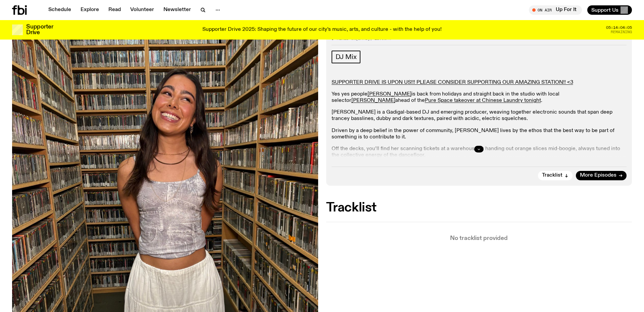  What do you see at coordinates (619, 27) in the screenshot?
I see `span: 05:14:04:05` at bounding box center [619, 27].